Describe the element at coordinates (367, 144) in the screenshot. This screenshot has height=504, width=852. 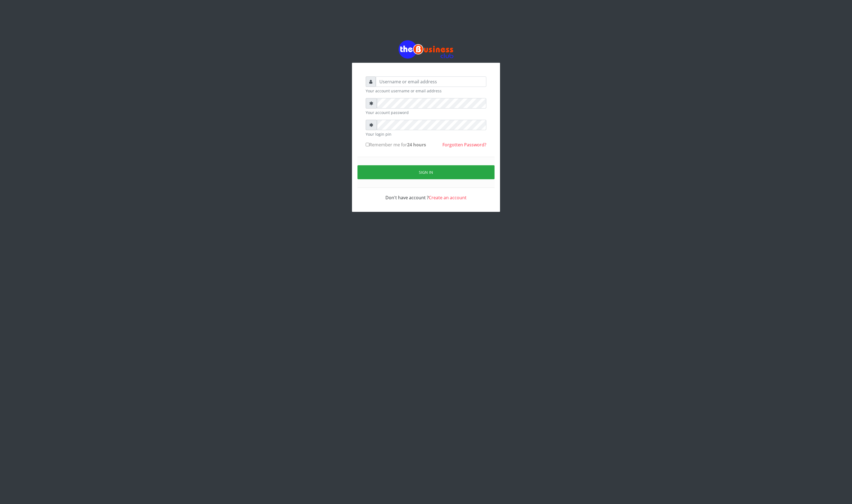
I see `input: Remember me for24 hours` at that location.